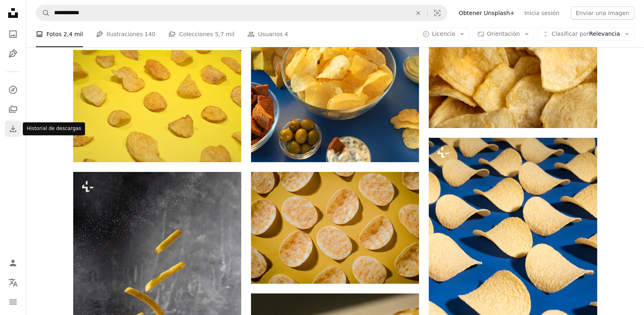 The height and width of the screenshot is (315, 644). Describe the element at coordinates (512, 264) in the screenshot. I see `a: Los chips de tortilla están dispuestos sobre una superficie azul` at that location.